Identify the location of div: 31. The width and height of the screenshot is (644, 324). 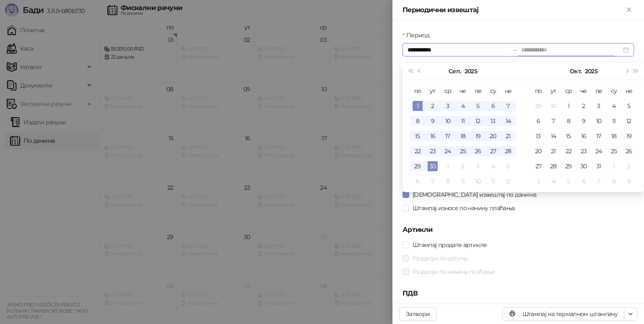
(599, 166).